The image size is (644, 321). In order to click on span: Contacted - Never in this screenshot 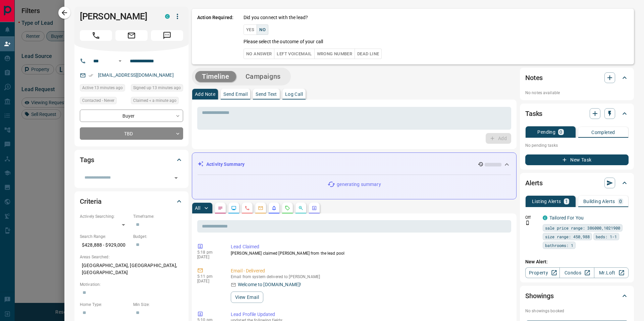, I will do `click(98, 101)`.